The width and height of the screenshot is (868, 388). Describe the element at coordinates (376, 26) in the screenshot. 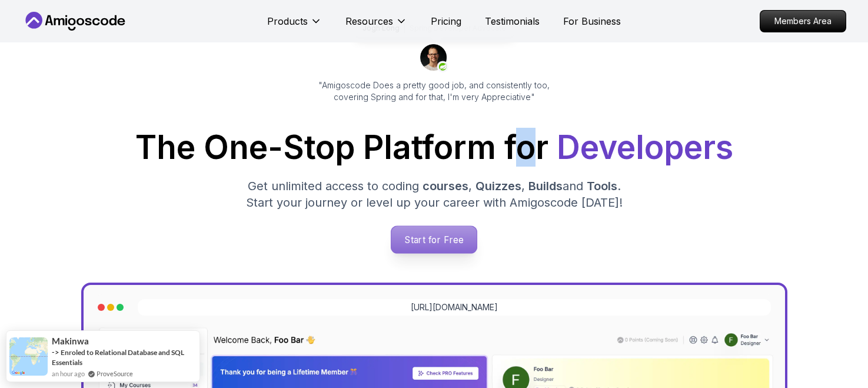

I see `button: Resources` at that location.